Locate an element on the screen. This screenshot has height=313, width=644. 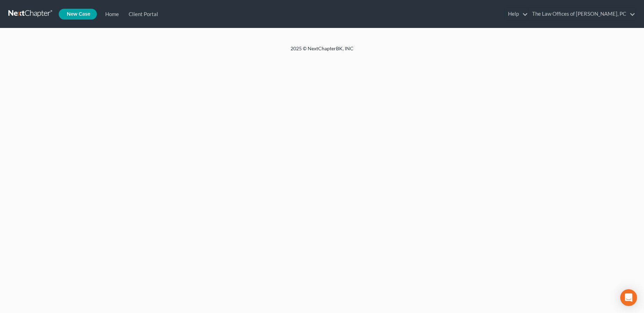
div: Open Intercom Messenger is located at coordinates (629, 298).